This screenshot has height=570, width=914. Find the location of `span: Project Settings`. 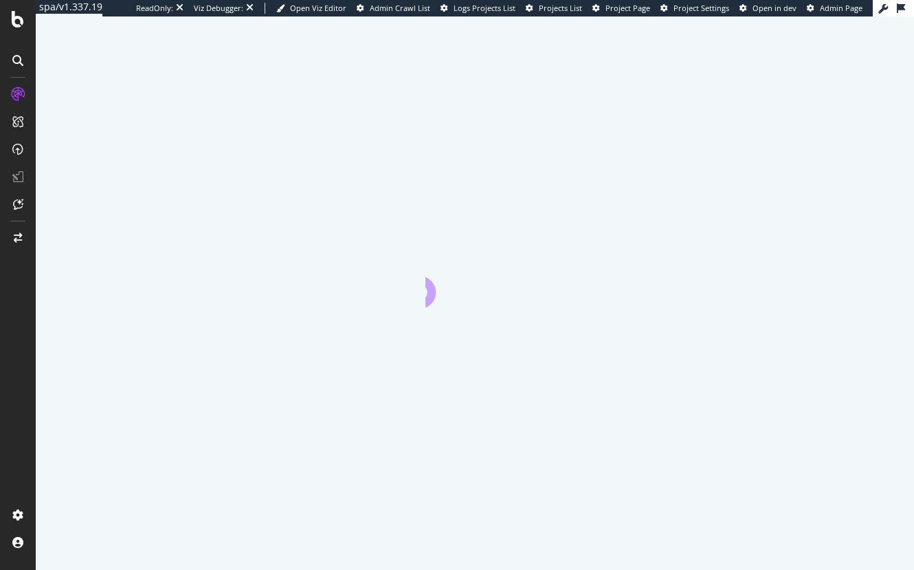

span: Project Settings is located at coordinates (701, 8).